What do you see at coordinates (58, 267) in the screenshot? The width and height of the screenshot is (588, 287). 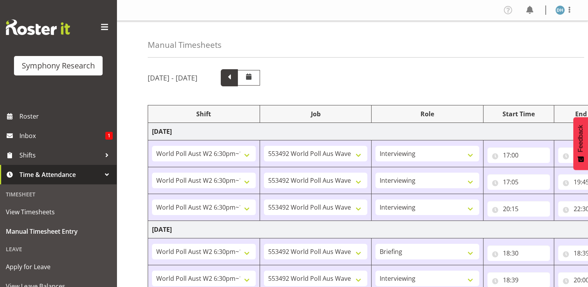 I see `a: Apply for Leave` at bounding box center [58, 267].